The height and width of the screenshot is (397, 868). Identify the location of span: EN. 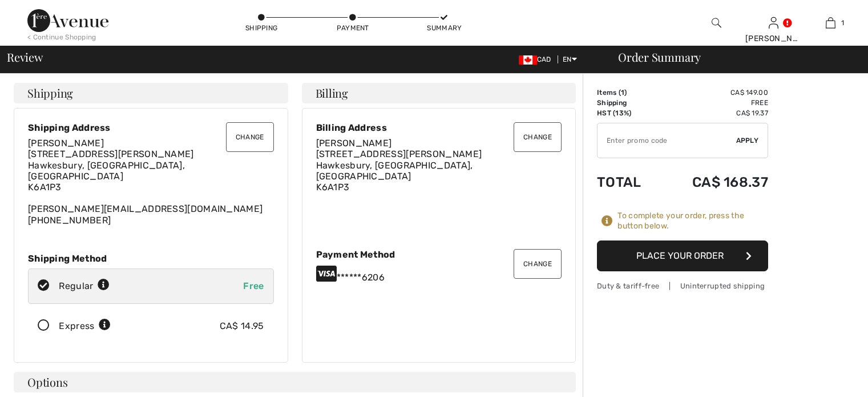
(569, 60).